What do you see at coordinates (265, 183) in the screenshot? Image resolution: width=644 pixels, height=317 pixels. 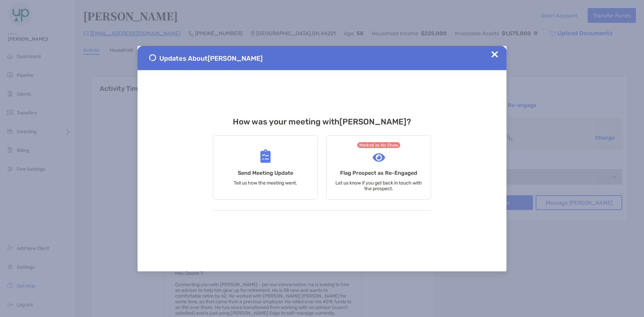 I see `p: Tell us how the meeting went.` at bounding box center [265, 183].